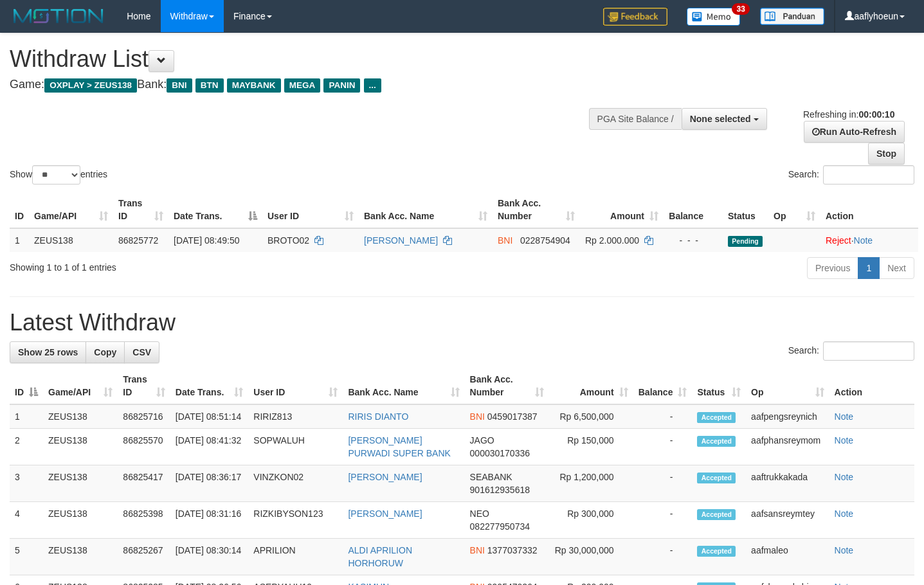  What do you see at coordinates (27, 483) in the screenshot?
I see `td: 3` at bounding box center [27, 483].